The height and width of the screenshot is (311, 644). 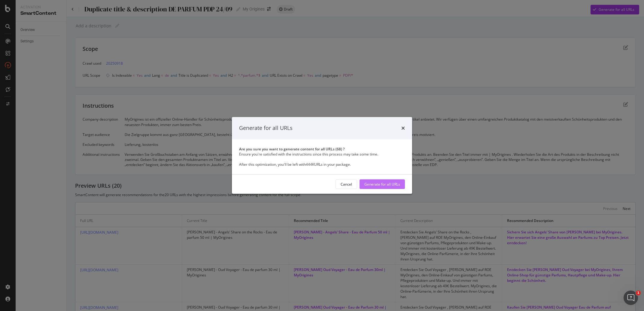 I want to click on div: After this optimization, you'll be left with 444K URLs in your package., so click(x=322, y=164).